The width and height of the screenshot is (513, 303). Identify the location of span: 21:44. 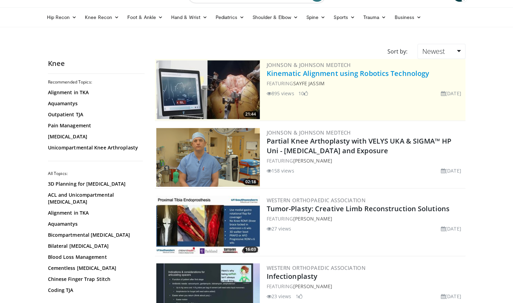
(250, 114).